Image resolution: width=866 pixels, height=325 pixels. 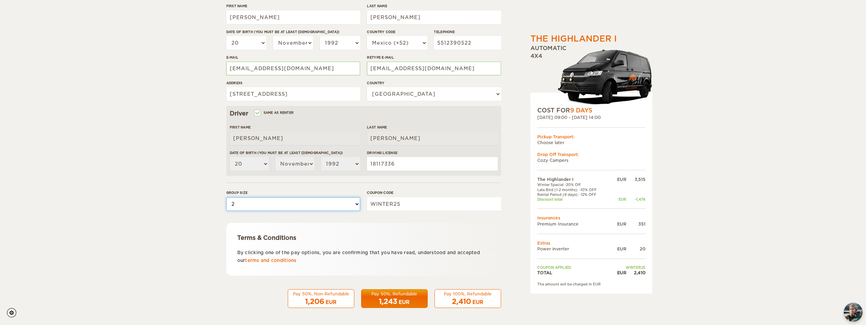 I want to click on td: Insurances, so click(x=591, y=218).